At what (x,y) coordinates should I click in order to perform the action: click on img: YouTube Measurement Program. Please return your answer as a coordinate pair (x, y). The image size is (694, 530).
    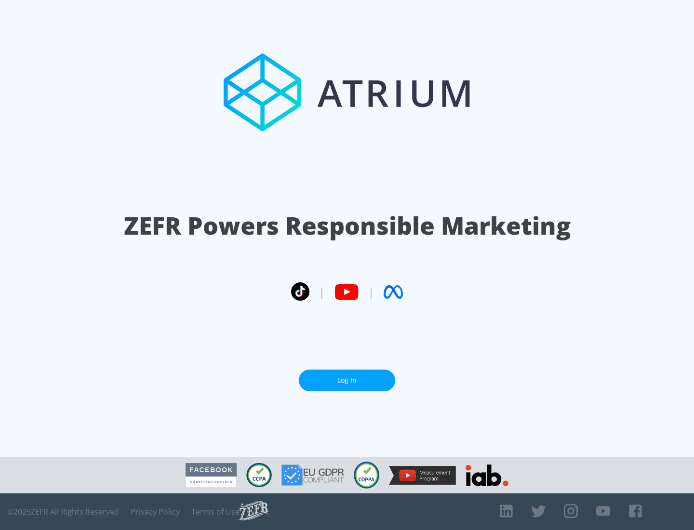
    Looking at the image, I should click on (422, 475).